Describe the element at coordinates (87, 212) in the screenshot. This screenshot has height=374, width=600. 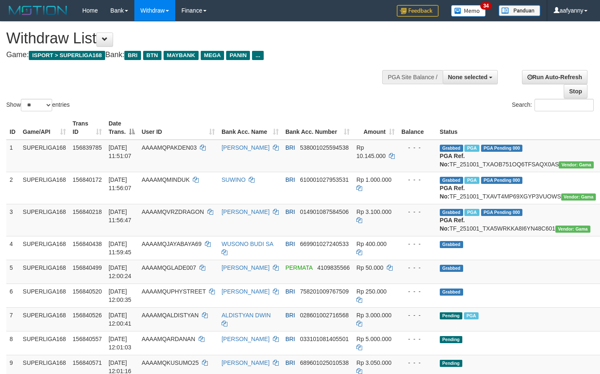
I see `span: 156840218` at that location.